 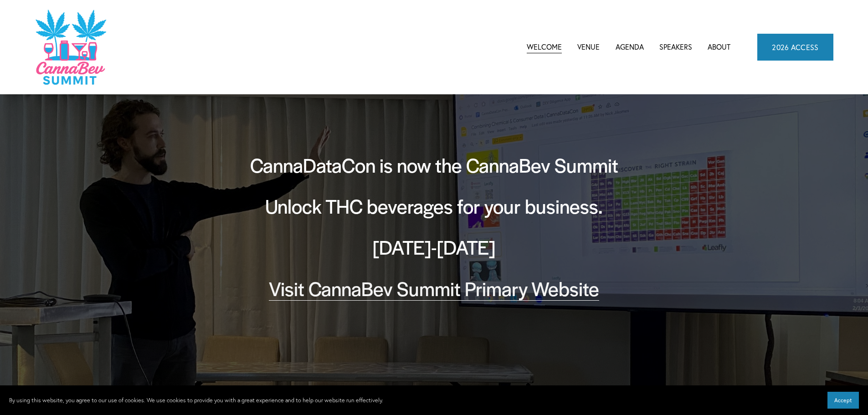 I want to click on button: Accept, so click(x=844, y=400).